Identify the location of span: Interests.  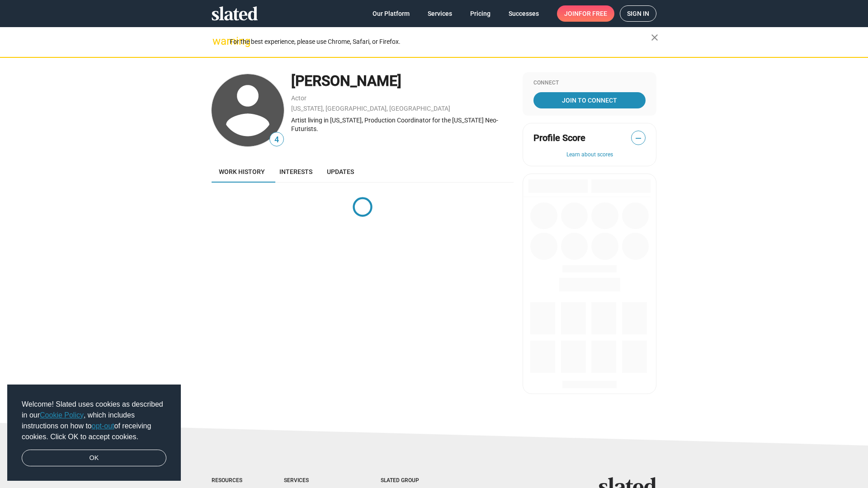
(296, 172).